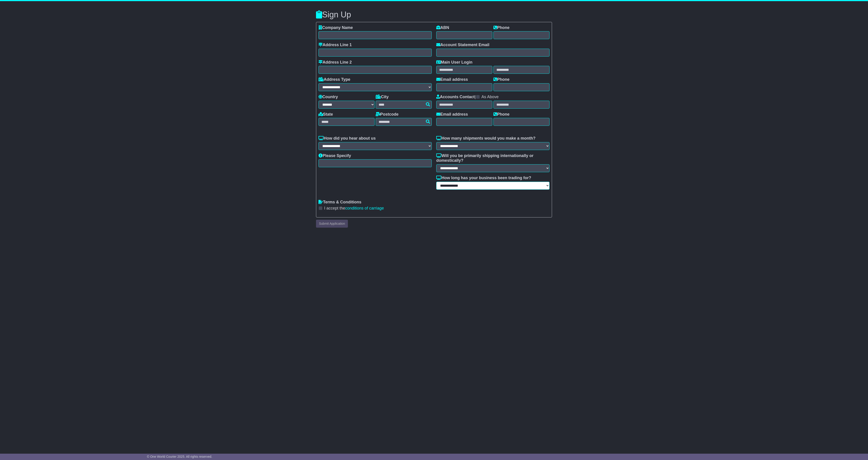  What do you see at coordinates (486, 138) in the screenshot?
I see `label: How many shipments would you make a month?` at bounding box center [486, 138].